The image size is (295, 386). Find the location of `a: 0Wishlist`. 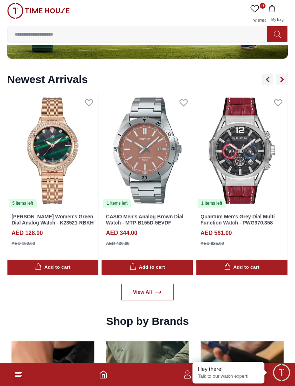

a: 0Wishlist is located at coordinates (258, 14).